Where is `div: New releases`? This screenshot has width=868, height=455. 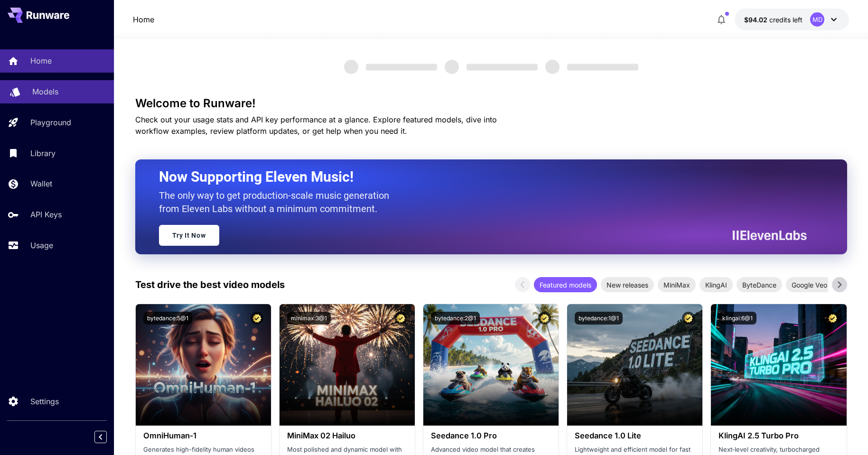
div: New releases is located at coordinates (627, 284).